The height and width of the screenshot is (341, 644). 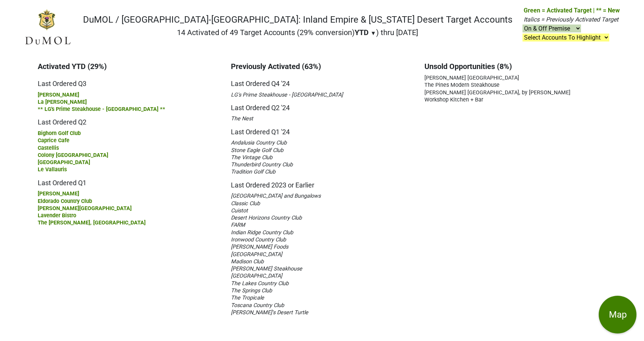 I want to click on span: Castellis, so click(x=48, y=148).